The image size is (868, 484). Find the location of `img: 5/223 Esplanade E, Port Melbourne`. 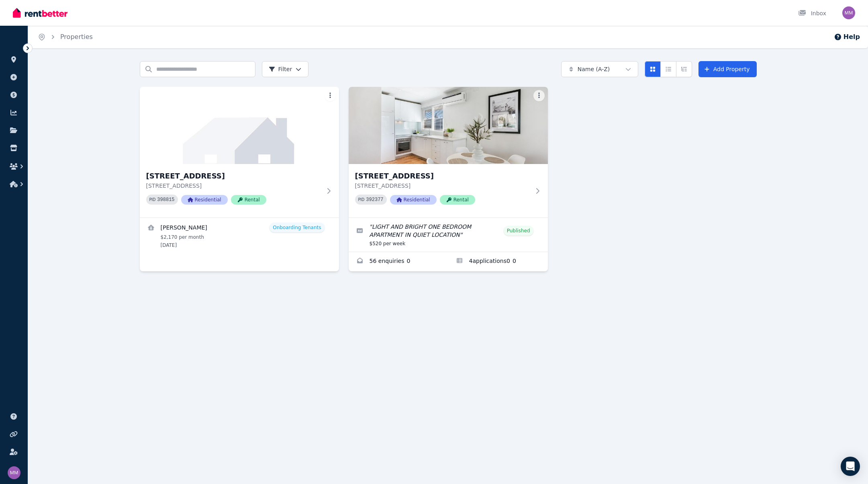

img: 5/223 Esplanade E, Port Melbourne is located at coordinates (448, 125).